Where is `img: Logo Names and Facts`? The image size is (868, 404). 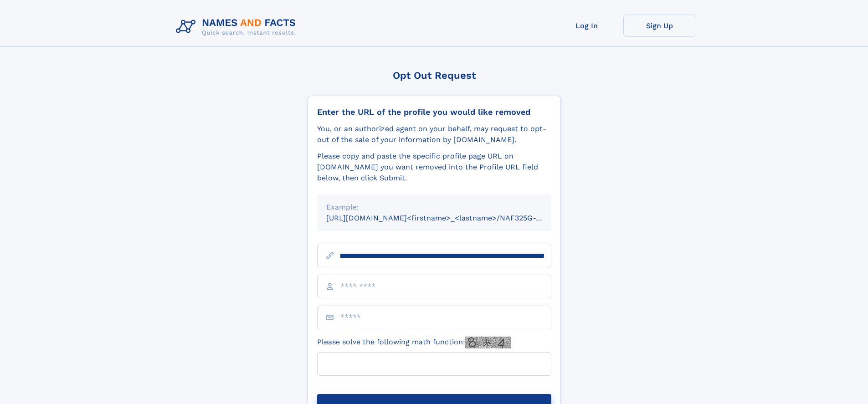 img: Logo Names and Facts is located at coordinates (238, 27).